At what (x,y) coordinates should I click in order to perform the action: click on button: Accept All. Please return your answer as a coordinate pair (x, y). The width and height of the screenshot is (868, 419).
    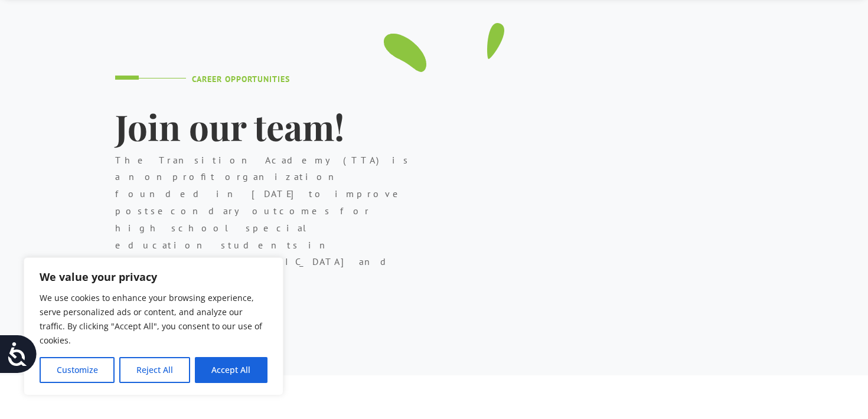
    Looking at the image, I should click on (231, 370).